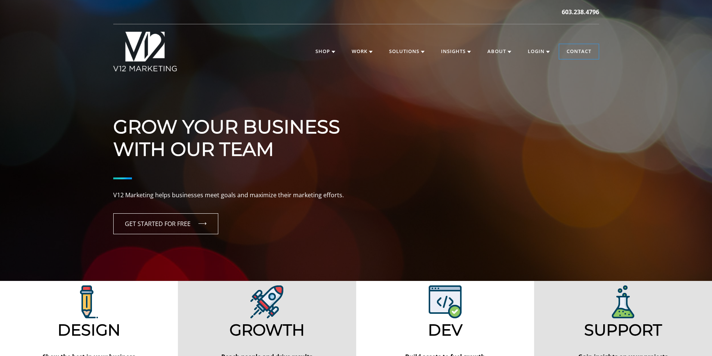 The image size is (712, 356). I want to click on h2: Dev, so click(445, 330).